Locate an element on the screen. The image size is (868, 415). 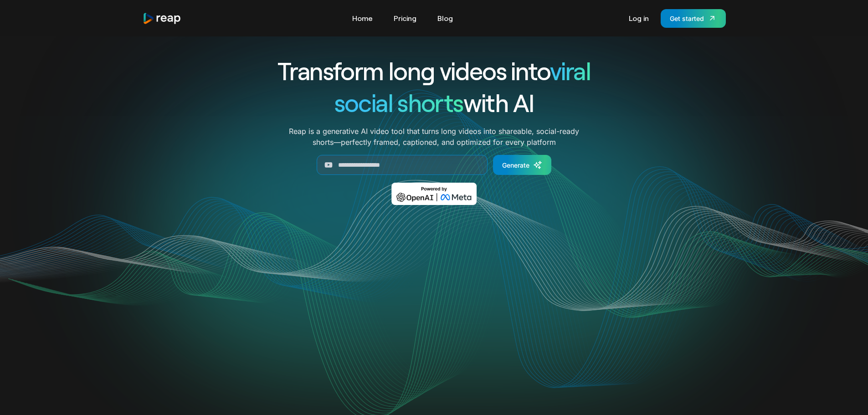
form: Generate Form is located at coordinates (434, 165).